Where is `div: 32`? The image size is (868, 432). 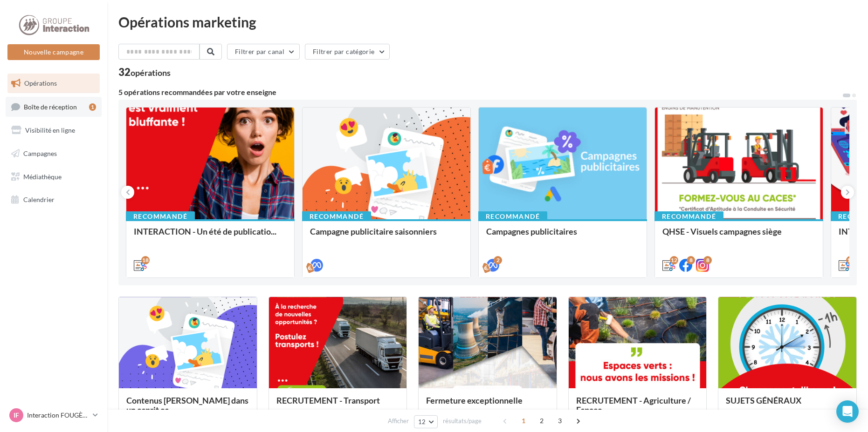
div: 32 is located at coordinates (145, 72).